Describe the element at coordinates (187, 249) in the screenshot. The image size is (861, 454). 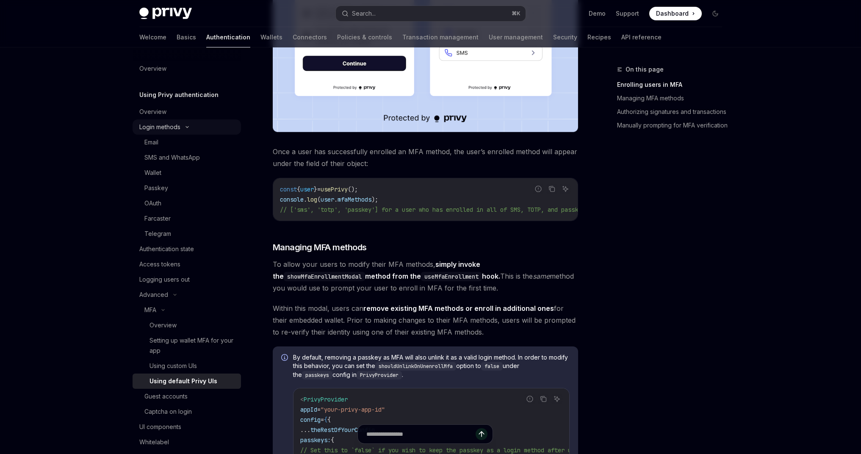
I see `a: Authentication state` at that location.